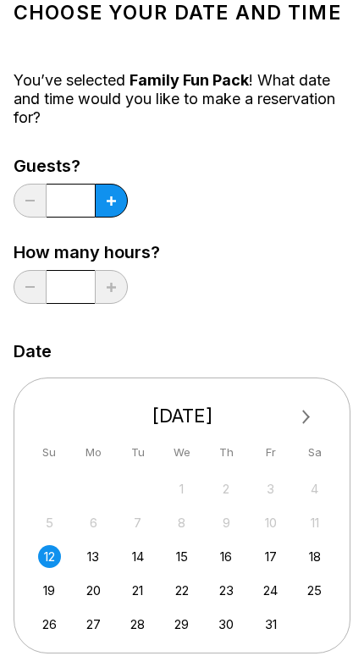 The image size is (364, 656). Describe the element at coordinates (137, 452) in the screenshot. I see `div: Tu` at that location.